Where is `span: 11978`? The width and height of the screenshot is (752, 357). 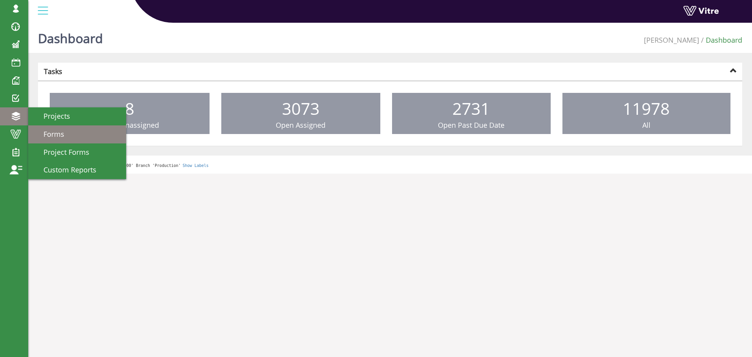 span: 11978 is located at coordinates (646, 108).